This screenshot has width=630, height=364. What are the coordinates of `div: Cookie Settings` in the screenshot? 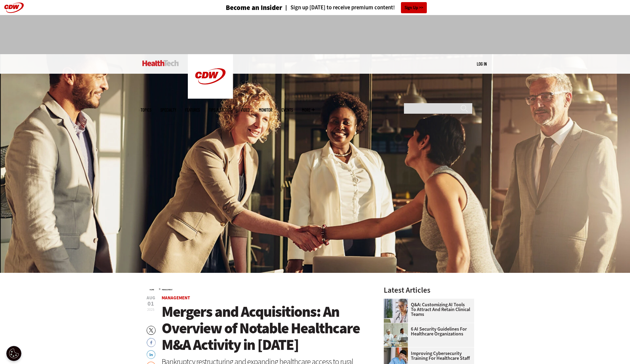 It's located at (14, 354).